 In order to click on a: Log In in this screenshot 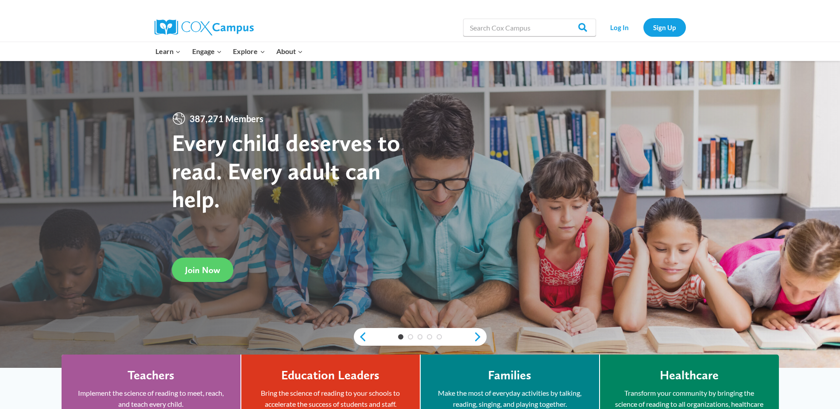, I will do `click(619, 27)`.